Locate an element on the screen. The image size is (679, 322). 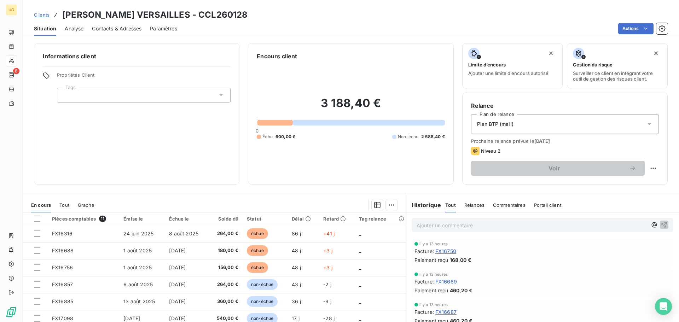
img: Logo LeanPay is located at coordinates (11, 312).